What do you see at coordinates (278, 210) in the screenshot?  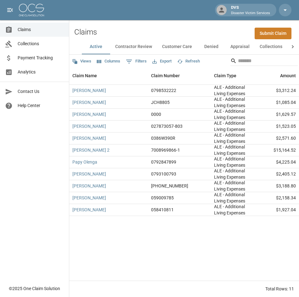 I see `div: $1,927.04` at bounding box center [278, 210].